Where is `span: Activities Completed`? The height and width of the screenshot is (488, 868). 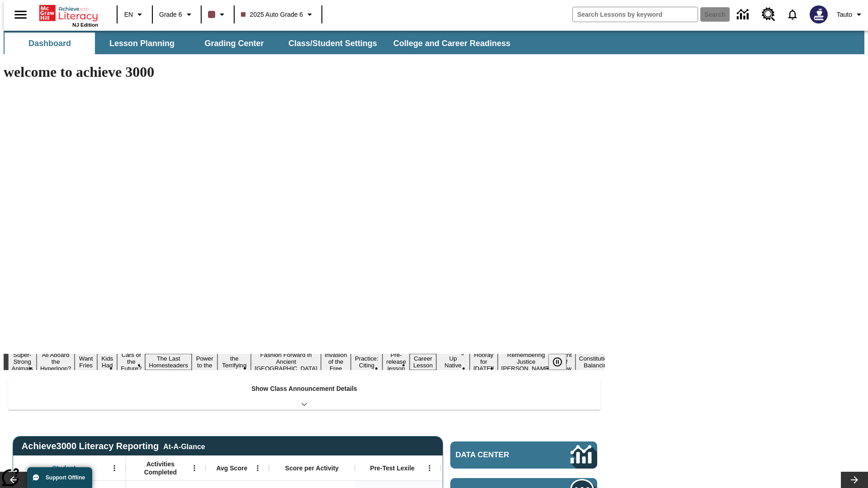
span: Activities Completed is located at coordinates (161, 468).